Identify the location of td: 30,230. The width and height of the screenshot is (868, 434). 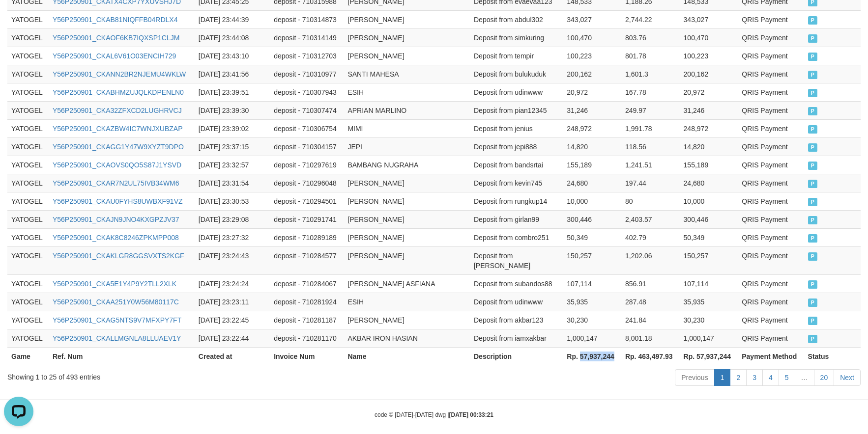
(591, 319).